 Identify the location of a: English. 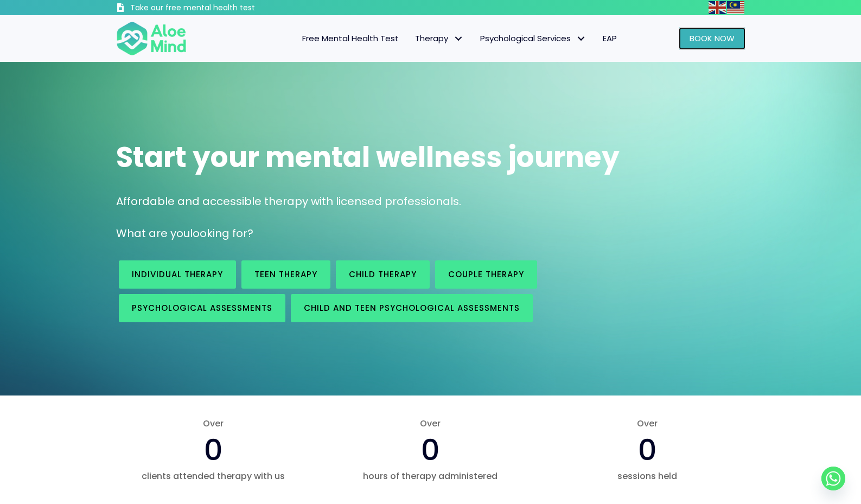
(718, 7).